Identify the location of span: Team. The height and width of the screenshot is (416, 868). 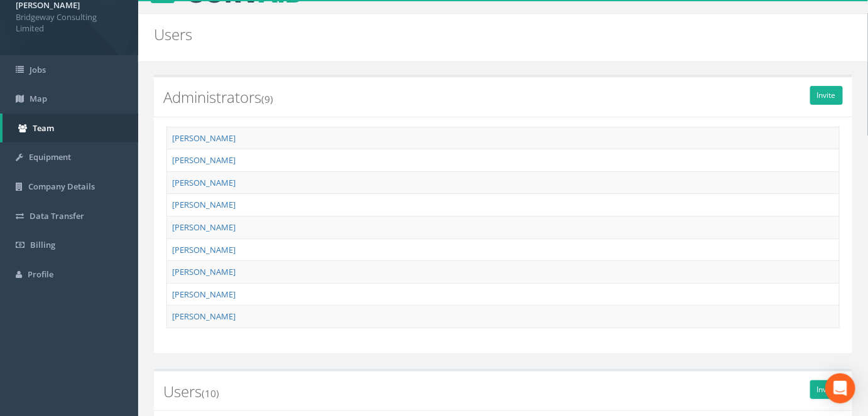
(44, 128).